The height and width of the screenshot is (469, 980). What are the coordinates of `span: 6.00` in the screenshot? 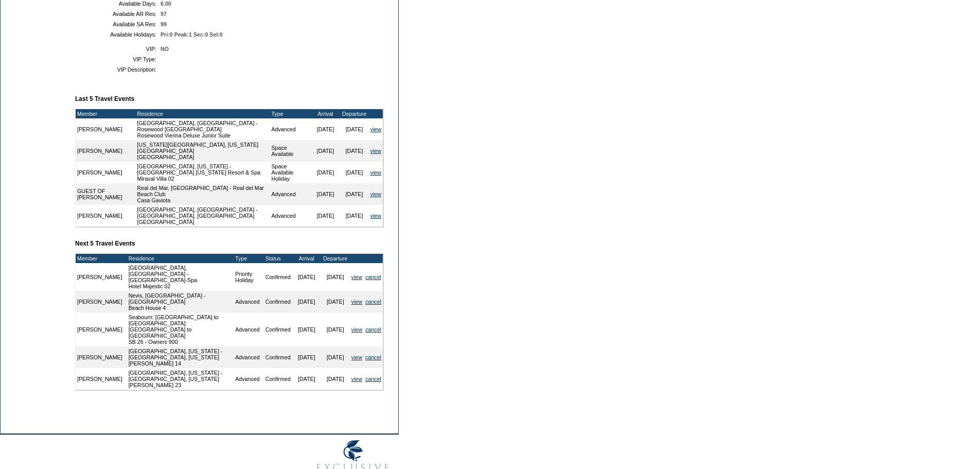 It's located at (166, 4).